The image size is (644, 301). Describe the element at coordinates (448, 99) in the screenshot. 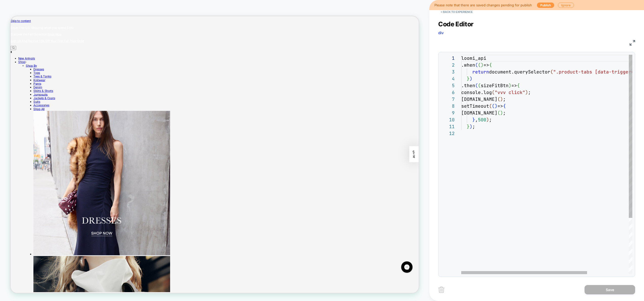

I see `div: 7` at that location.